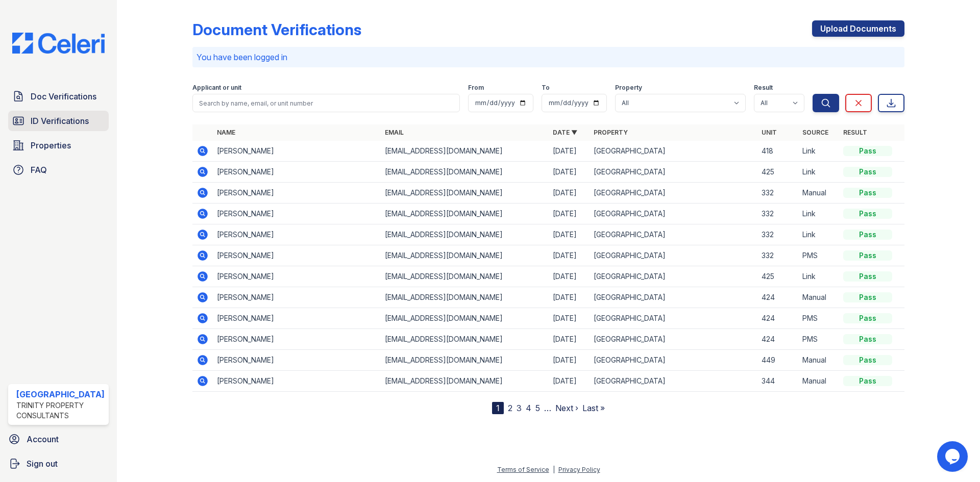 This screenshot has height=482, width=980. Describe the element at coordinates (777, 381) in the screenshot. I see `td: 344` at that location.